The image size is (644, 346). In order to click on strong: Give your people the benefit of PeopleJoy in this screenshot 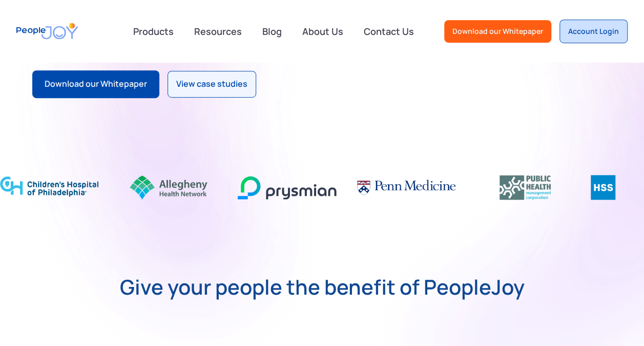, I will do `click(322, 287)`.